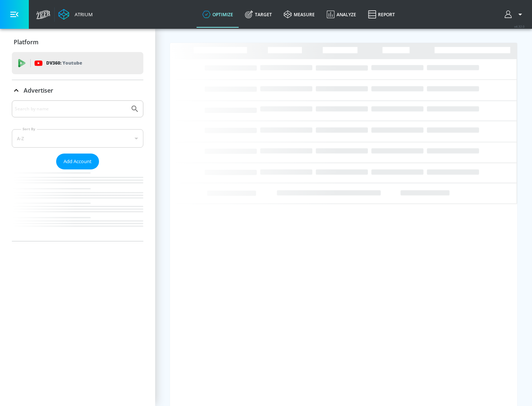 Image resolution: width=532 pixels, height=406 pixels. What do you see at coordinates (64, 63) in the screenshot?
I see `p: DV360:` at bounding box center [64, 63].